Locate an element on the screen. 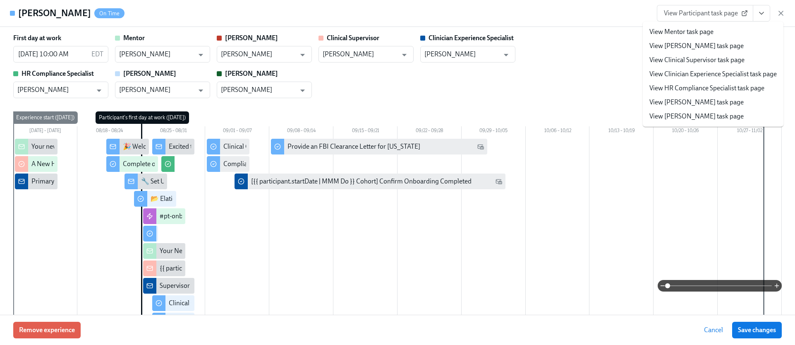 Image resolution: width=795 pixels, height=345 pixels. span: Remove experience is located at coordinates (47, 330).